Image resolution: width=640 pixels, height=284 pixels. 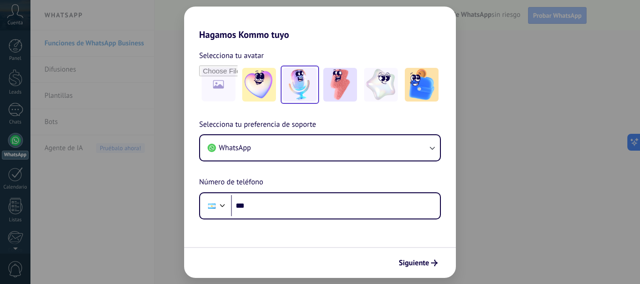 What do you see at coordinates (381, 85) in the screenshot?
I see `img: -4.jpeg` at bounding box center [381, 85].